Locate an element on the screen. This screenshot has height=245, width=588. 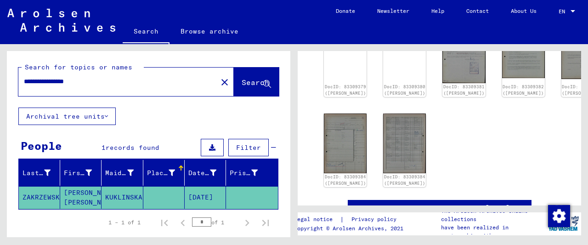
button: Clear is located at coordinates (225, 82).